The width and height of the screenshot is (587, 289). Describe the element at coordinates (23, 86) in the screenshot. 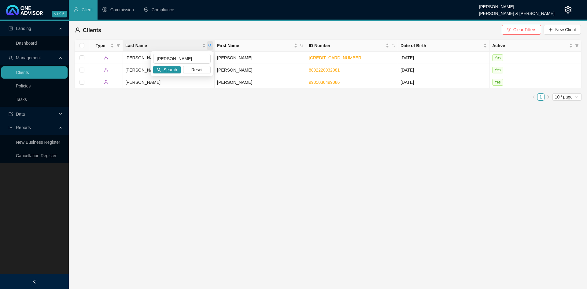

I see `a: Policies` at that location.